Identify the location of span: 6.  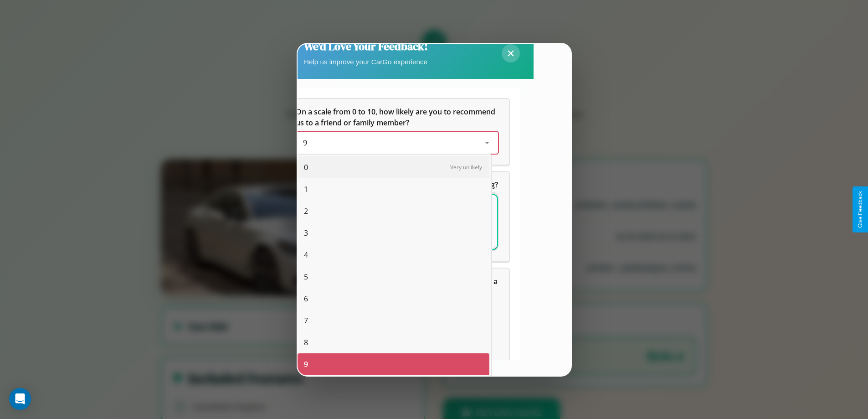
(306, 299).